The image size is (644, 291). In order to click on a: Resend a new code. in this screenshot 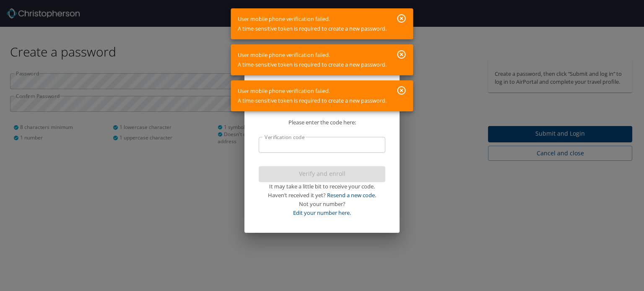, I will do `click(352, 195)`.